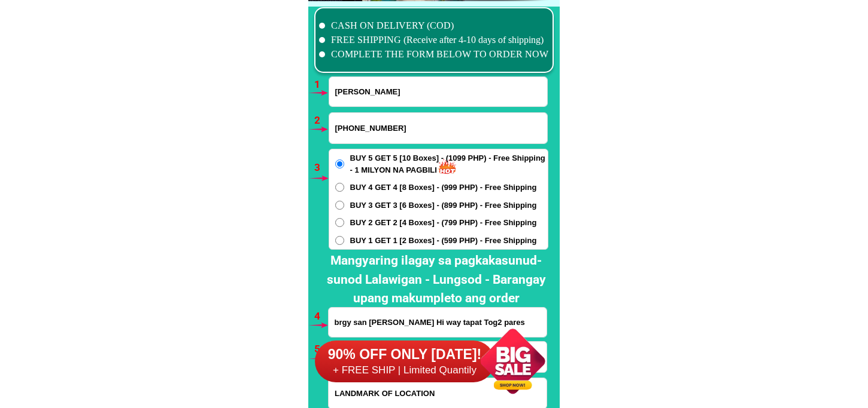  I want to click on h6: 4, so click(320, 317).